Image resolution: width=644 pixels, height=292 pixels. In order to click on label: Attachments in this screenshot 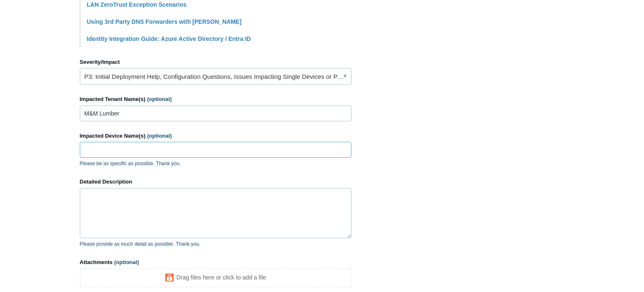, I will do `click(216, 263)`.